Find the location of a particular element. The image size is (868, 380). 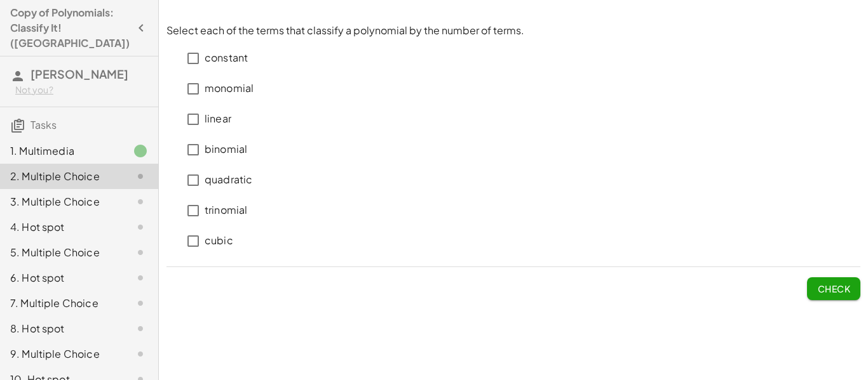

div: 1. Multimedia is located at coordinates (61, 151).